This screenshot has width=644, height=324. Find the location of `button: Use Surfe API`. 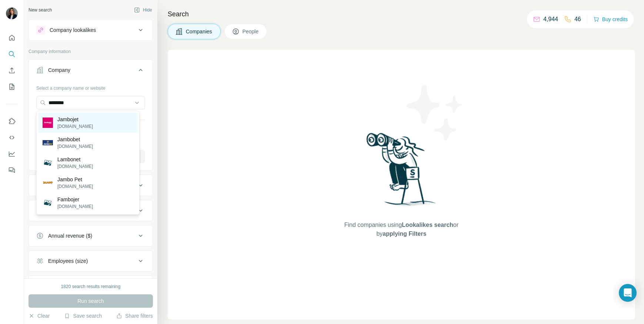

button: Use Surfe API is located at coordinates (12, 138).